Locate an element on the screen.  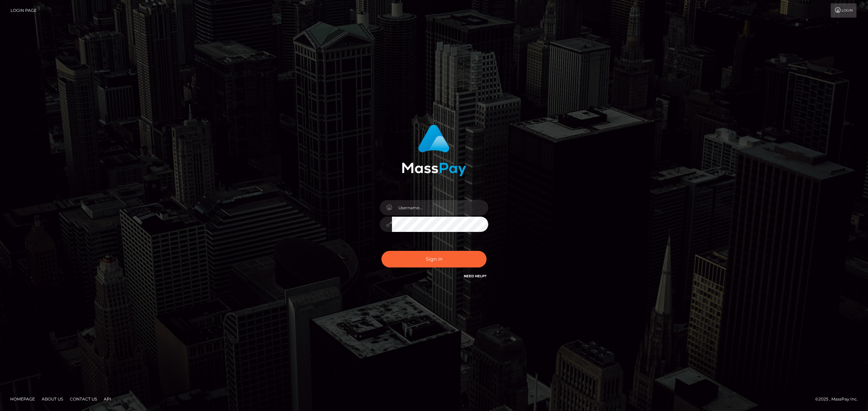
a: About Us is located at coordinates (52, 399).